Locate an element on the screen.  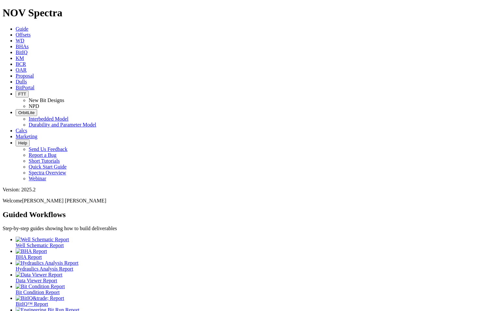
p: Step-by-step guides showing how to build deliverables is located at coordinates (249, 229).